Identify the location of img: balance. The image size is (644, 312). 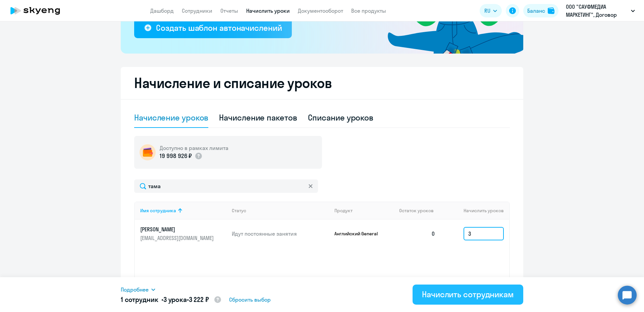
(551, 10).